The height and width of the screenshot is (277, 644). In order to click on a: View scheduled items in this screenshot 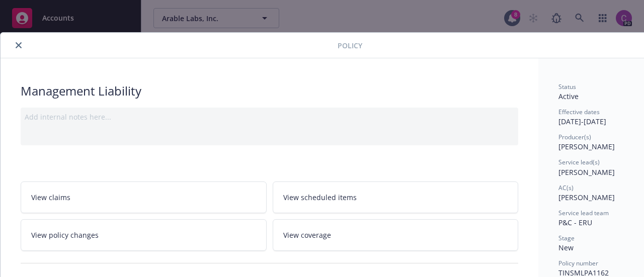, I will do `click(395, 197)`.